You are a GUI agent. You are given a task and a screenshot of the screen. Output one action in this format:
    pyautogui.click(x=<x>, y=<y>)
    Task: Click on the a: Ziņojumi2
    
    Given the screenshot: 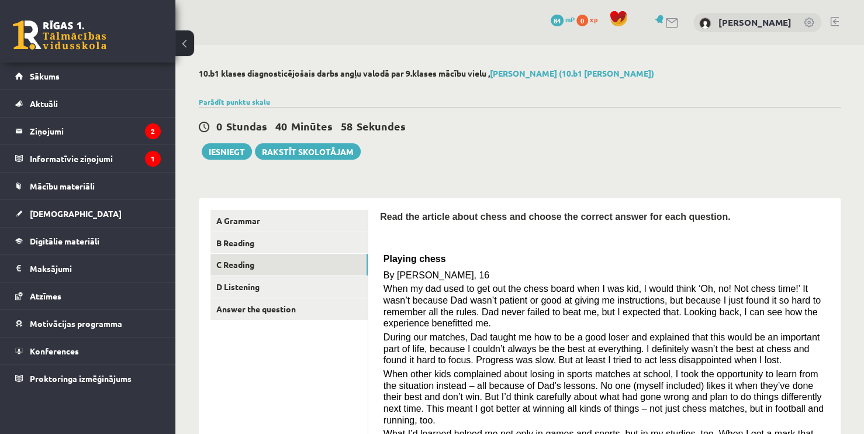 What is the action you would take?
    pyautogui.click(x=88, y=131)
    